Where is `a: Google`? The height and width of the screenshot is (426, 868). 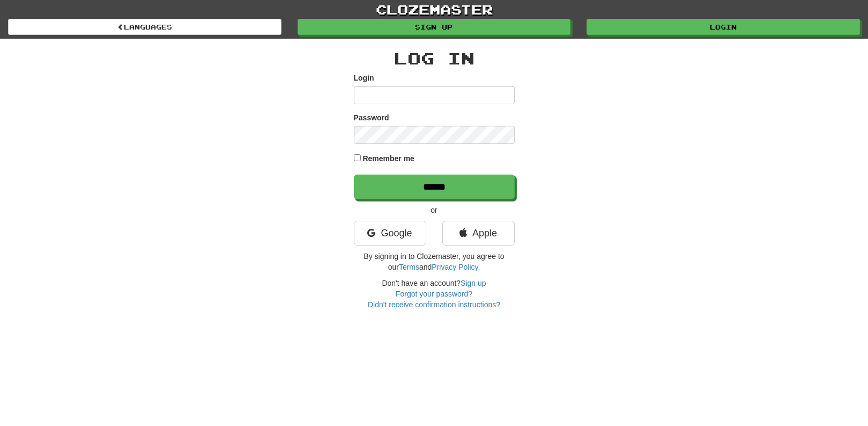
a: Google is located at coordinates (390, 233).